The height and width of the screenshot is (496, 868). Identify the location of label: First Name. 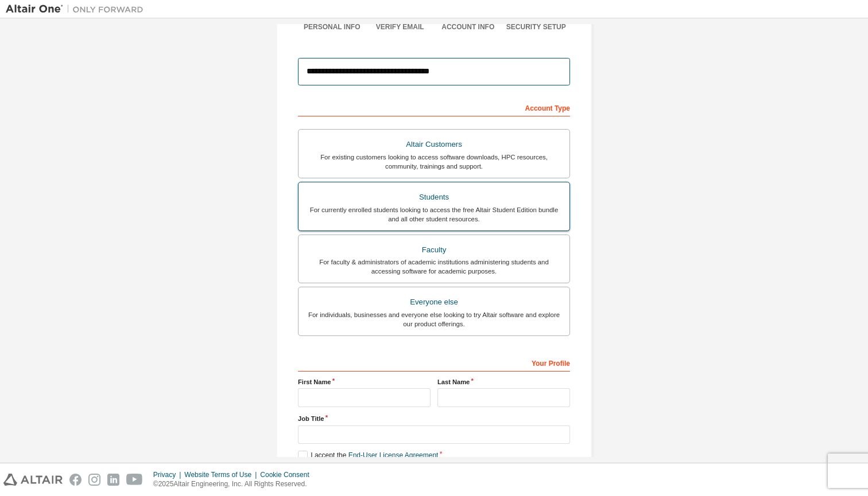
(364, 382).